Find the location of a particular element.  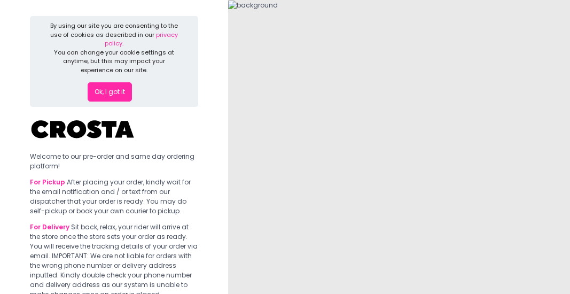

b: For Delivery is located at coordinates (50, 226).